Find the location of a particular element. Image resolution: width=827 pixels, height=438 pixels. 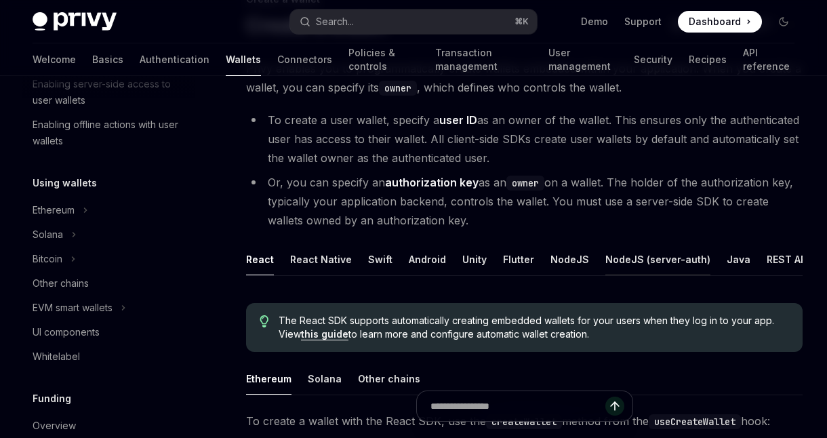

a: this guide is located at coordinates (325, 334).